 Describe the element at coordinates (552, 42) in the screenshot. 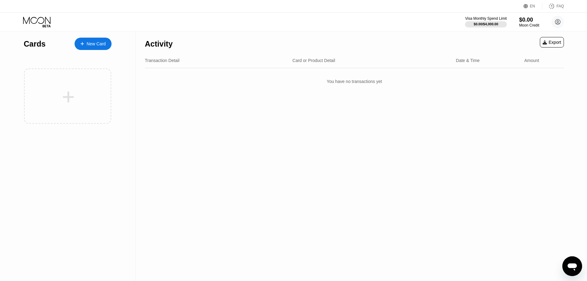

I see `div: Export` at that location.